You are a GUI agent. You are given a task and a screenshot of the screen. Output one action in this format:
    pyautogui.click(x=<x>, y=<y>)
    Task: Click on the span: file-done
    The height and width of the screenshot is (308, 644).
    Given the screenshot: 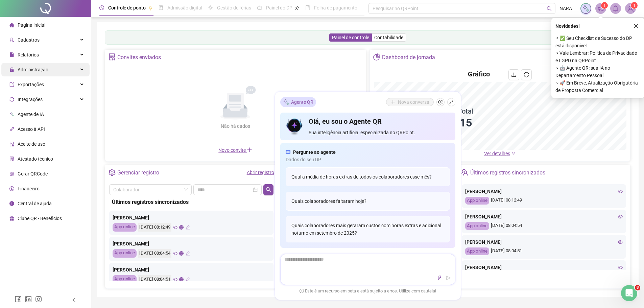 What is the action you would take?
    pyautogui.click(x=161, y=8)
    